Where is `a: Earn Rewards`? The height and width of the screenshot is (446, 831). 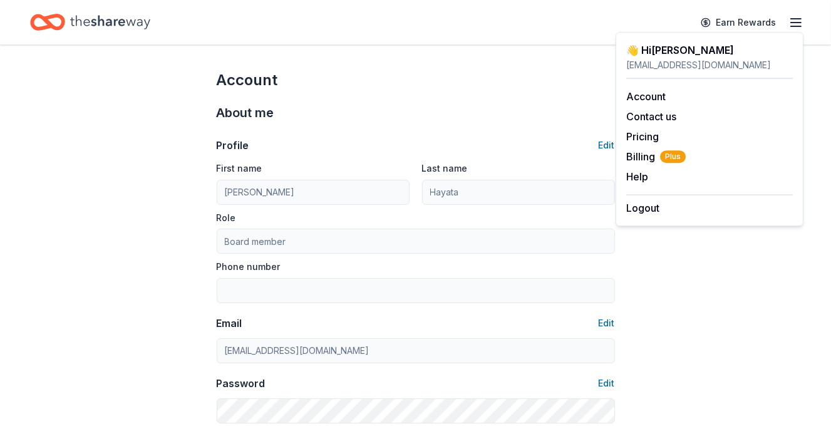 a: Earn Rewards is located at coordinates (739, 23).